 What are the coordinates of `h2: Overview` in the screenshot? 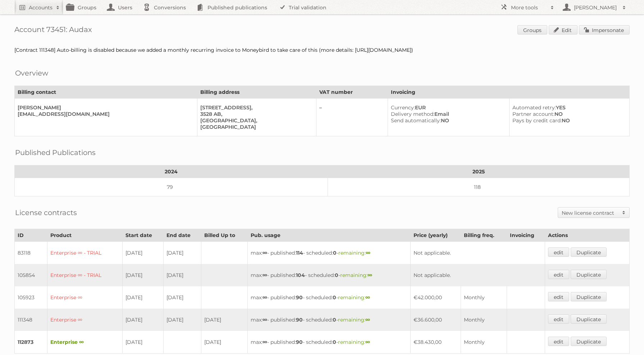 It's located at (32, 73).